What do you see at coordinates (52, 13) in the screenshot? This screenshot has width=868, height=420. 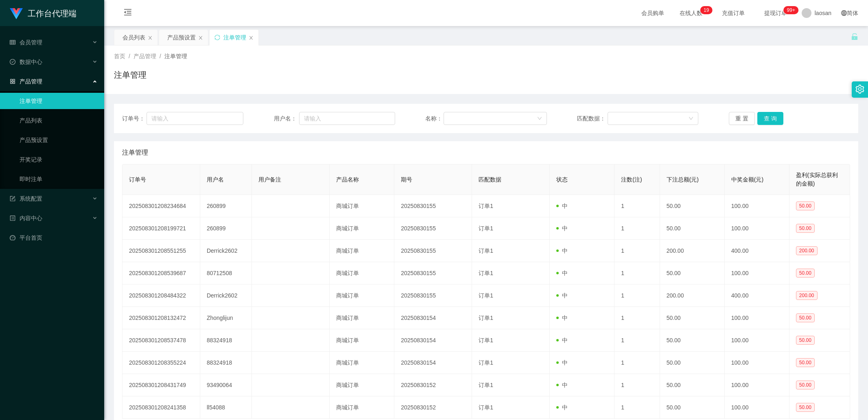 I see `h1: 工作台代理端` at bounding box center [52, 13].